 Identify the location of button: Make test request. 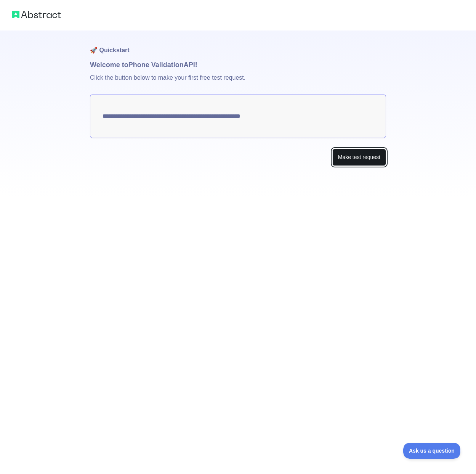
(359, 157).